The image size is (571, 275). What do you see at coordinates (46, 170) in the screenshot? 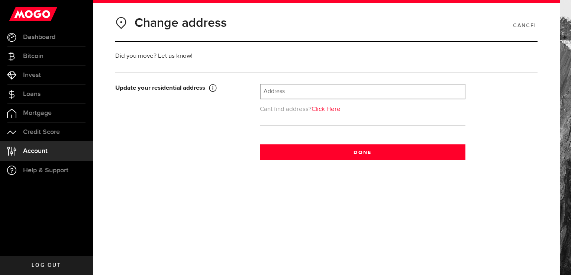
I see `span: Help & Support` at bounding box center [46, 170].